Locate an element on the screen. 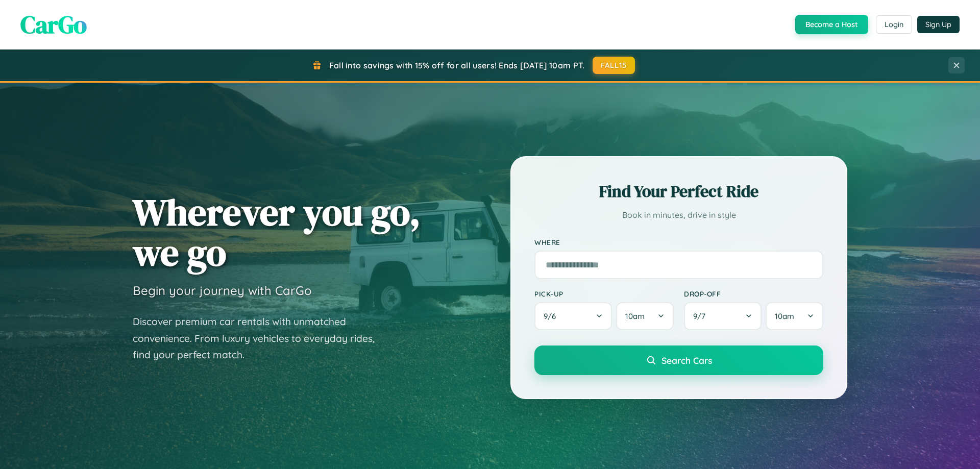 The width and height of the screenshot is (980, 469). label: Drop-off is located at coordinates (753, 293).